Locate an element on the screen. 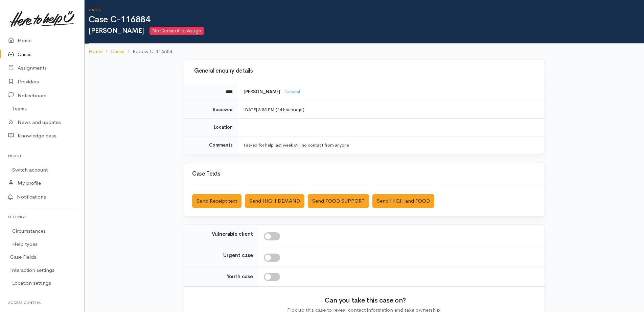  nav: breadcrumb is located at coordinates (364, 51).